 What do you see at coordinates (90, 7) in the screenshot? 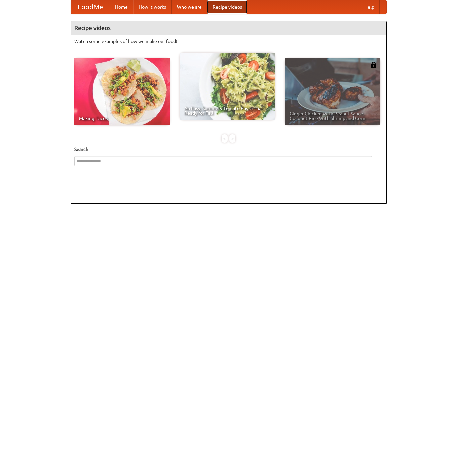
I see `a: FoodMe` at bounding box center [90, 7].